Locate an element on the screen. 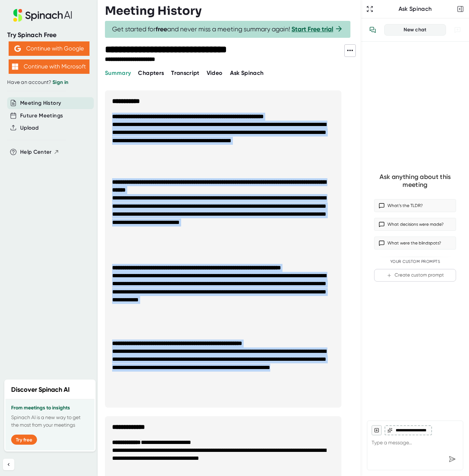  span: Summary is located at coordinates (118, 72).